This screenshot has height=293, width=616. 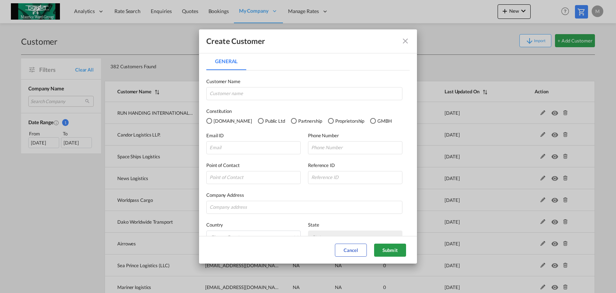 I want to click on button: icon-close fg-AAA8AD, so click(x=405, y=41).